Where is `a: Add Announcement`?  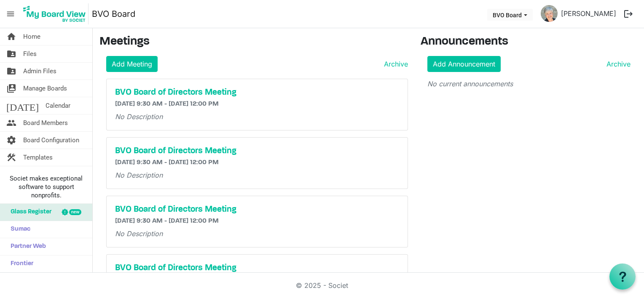 a: Add Announcement is located at coordinates (464, 64).